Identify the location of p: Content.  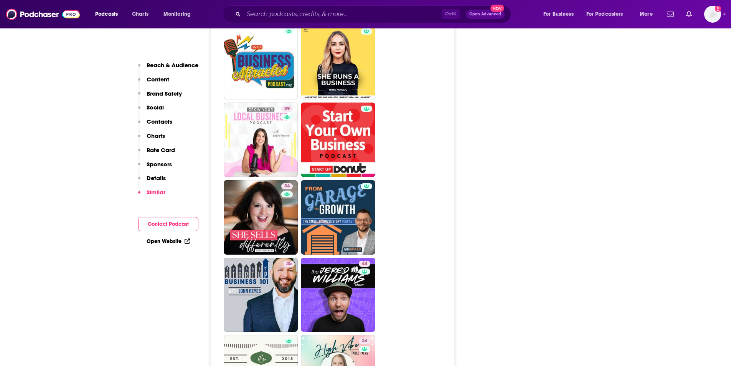
(158, 79).